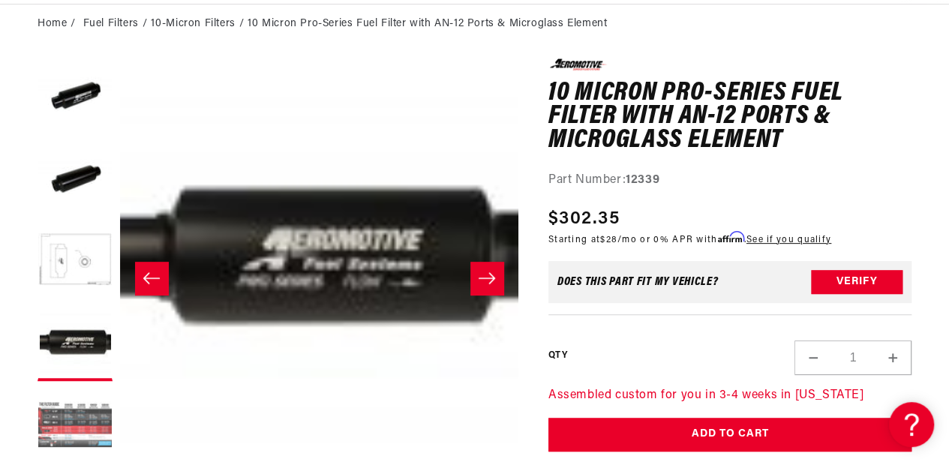 This screenshot has width=949, height=462. Describe the element at coordinates (199, 24) in the screenshot. I see `li: 10-Micron Filters` at that location.